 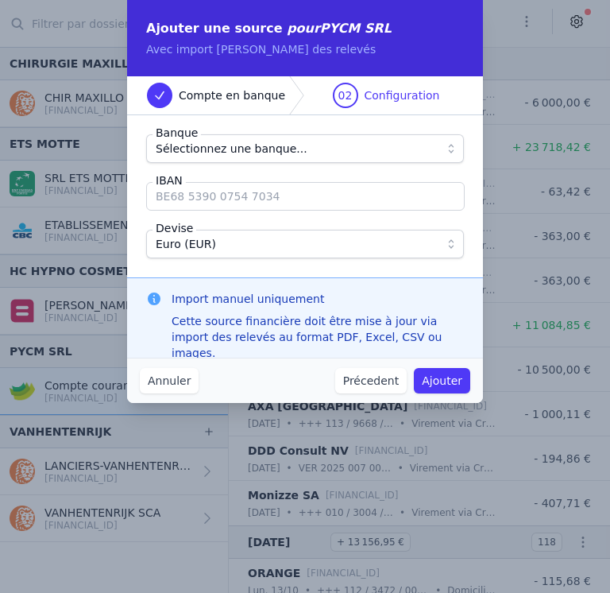 I want to click on button: Ajouter, so click(x=442, y=381).